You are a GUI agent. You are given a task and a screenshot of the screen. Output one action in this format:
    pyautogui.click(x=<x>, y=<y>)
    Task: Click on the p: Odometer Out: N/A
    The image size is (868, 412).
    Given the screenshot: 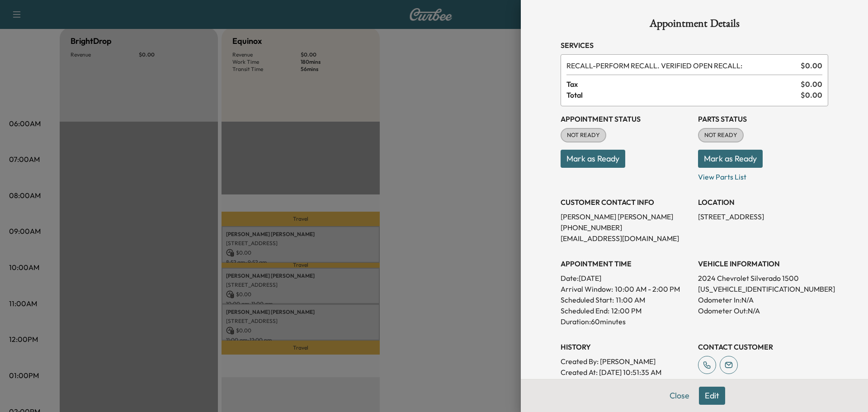 What is the action you would take?
    pyautogui.click(x=764, y=311)
    